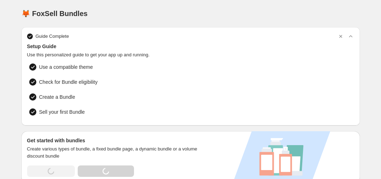 The image size is (381, 179). I want to click on span: Check for Bundle eligibility, so click(68, 82).